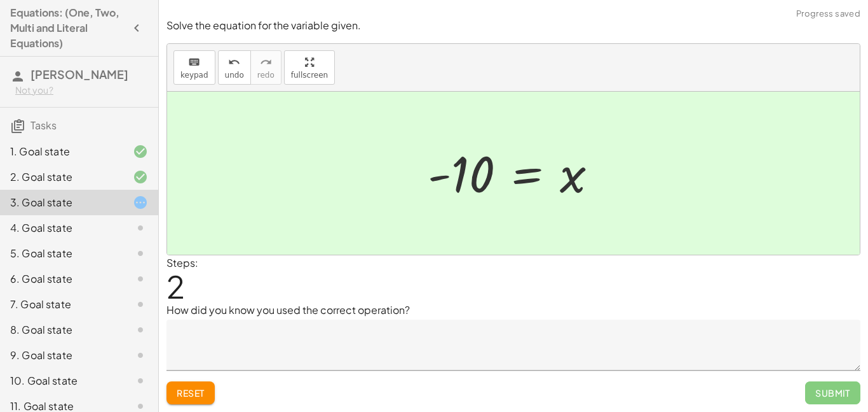  Describe the element at coordinates (265, 75) in the screenshot. I see `span: redo` at that location.